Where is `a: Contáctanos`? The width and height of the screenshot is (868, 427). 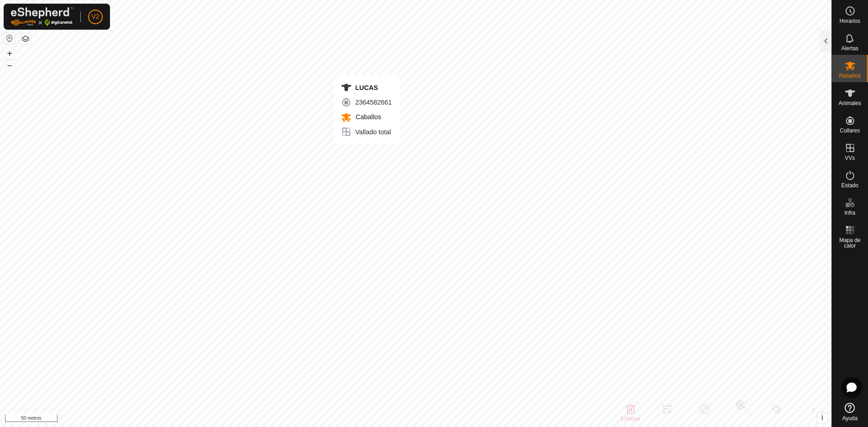 a: Contáctanos is located at coordinates (447, 419).